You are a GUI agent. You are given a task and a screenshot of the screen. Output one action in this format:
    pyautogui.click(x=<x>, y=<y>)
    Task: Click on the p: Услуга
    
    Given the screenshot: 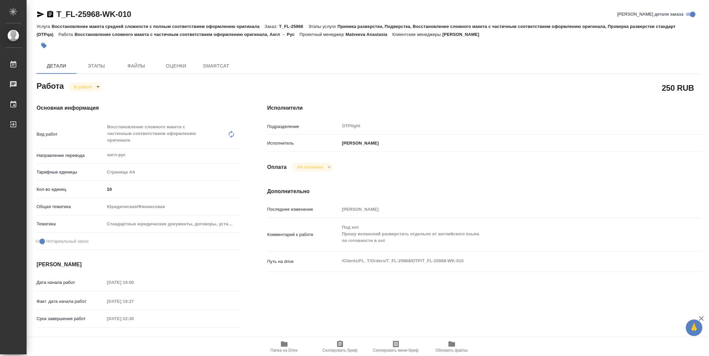 What is the action you would take?
    pyautogui.click(x=44, y=26)
    